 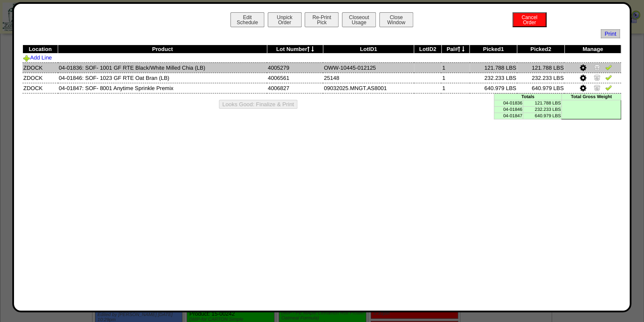 I want to click on td: 04-01847, so click(x=509, y=116).